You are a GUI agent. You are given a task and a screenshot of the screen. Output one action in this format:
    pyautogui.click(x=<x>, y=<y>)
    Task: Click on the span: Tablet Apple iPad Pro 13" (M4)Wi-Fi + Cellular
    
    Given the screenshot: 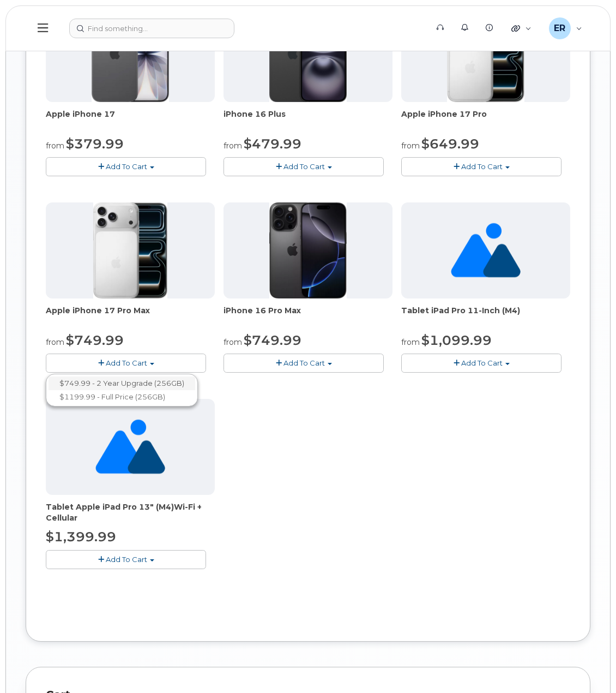 What is the action you would take?
    pyautogui.click(x=130, y=512)
    